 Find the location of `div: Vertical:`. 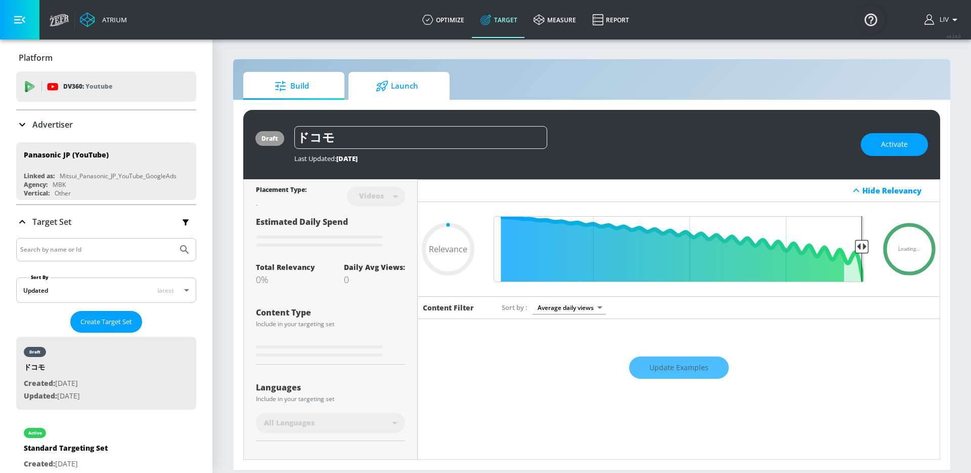

div: Vertical: is located at coordinates (36, 193).